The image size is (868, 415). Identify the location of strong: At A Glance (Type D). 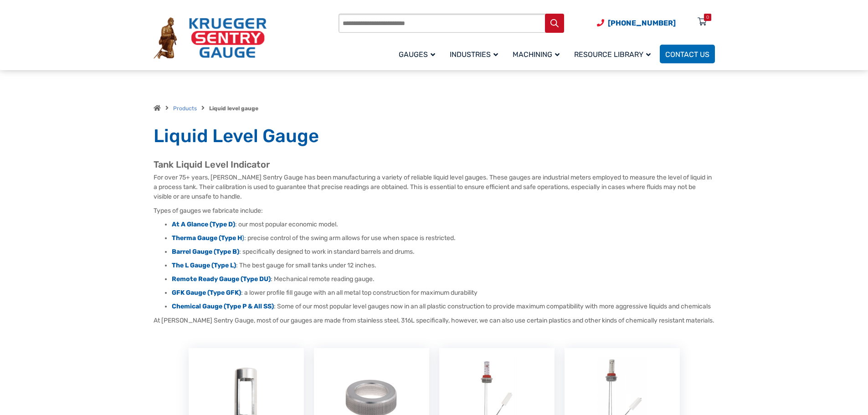
(203, 224).